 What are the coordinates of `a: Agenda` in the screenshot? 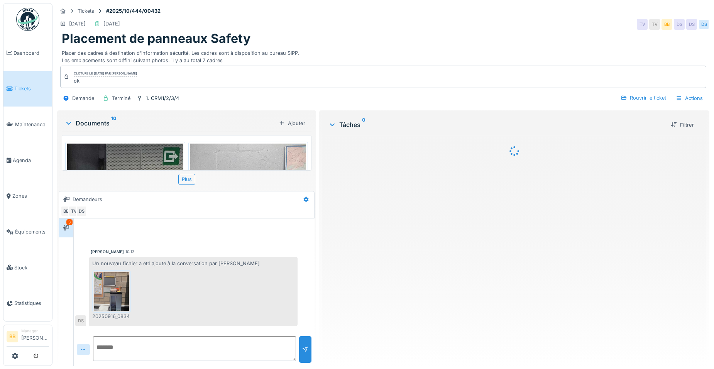 It's located at (28, 160).